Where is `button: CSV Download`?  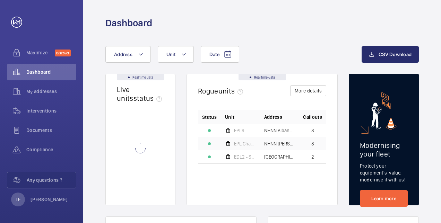 button: CSV Download is located at coordinates (390, 54).